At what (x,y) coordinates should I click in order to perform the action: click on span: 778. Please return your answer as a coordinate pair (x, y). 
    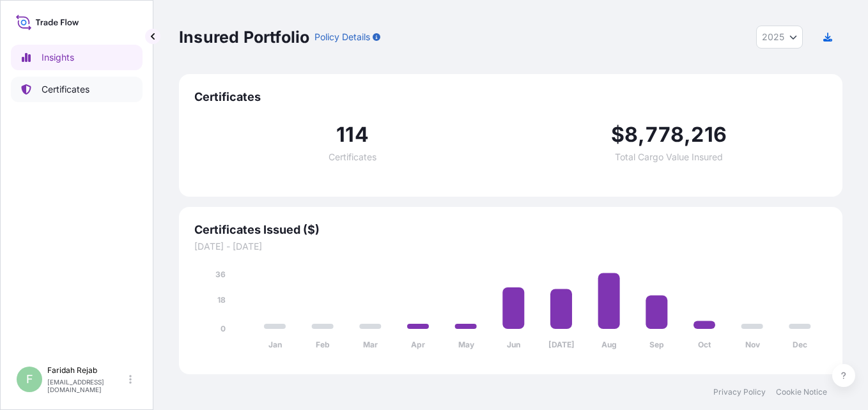
    Looking at the image, I should click on (664, 135).